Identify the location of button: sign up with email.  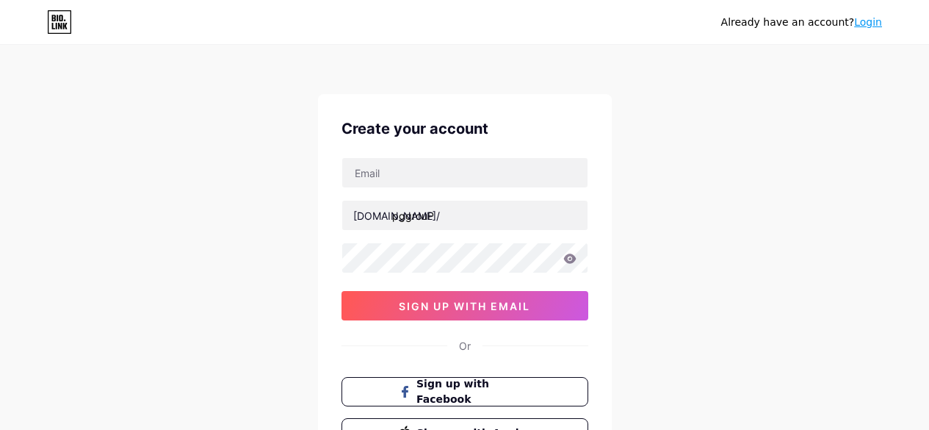
(465, 306).